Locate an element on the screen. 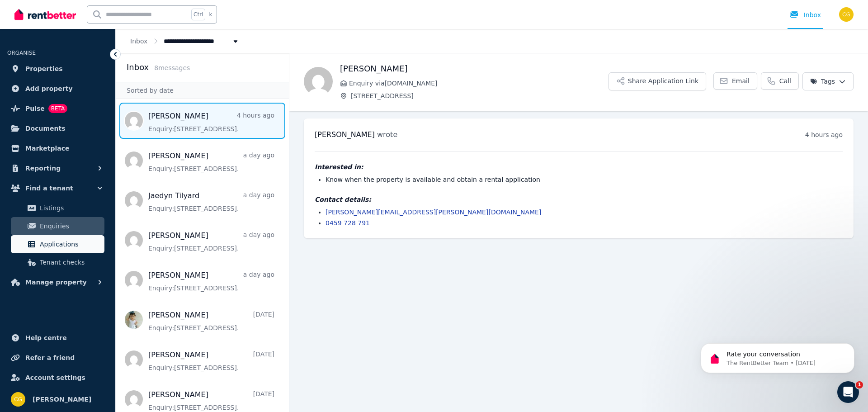 The image size is (868, 412). a: Applications is located at coordinates (57, 244).